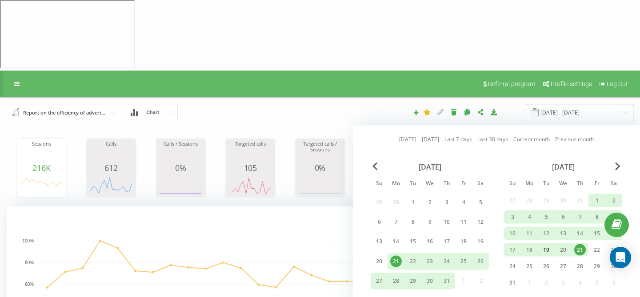 This screenshot has height=297, width=640. Describe the element at coordinates (413, 261) in the screenshot. I see `div: Tue Jul 22, 2025` at that location.